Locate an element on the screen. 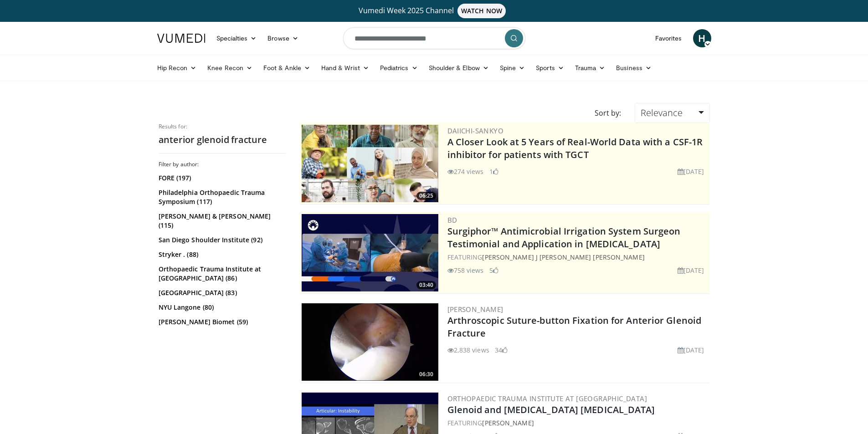 The height and width of the screenshot is (434, 868). img: VuMedi Logo is located at coordinates (181, 38).